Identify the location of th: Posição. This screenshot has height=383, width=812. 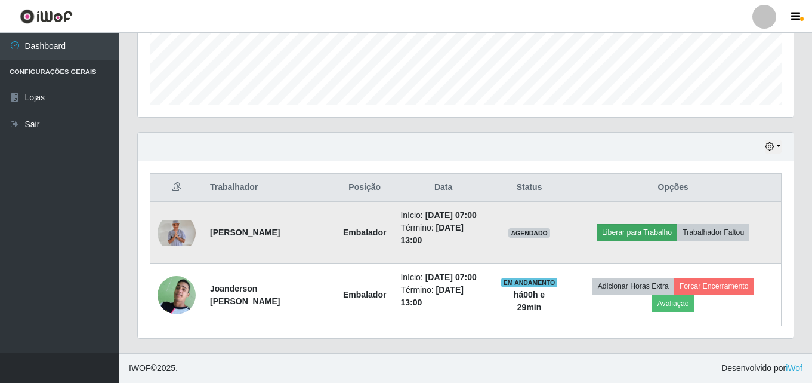
(365, 187).